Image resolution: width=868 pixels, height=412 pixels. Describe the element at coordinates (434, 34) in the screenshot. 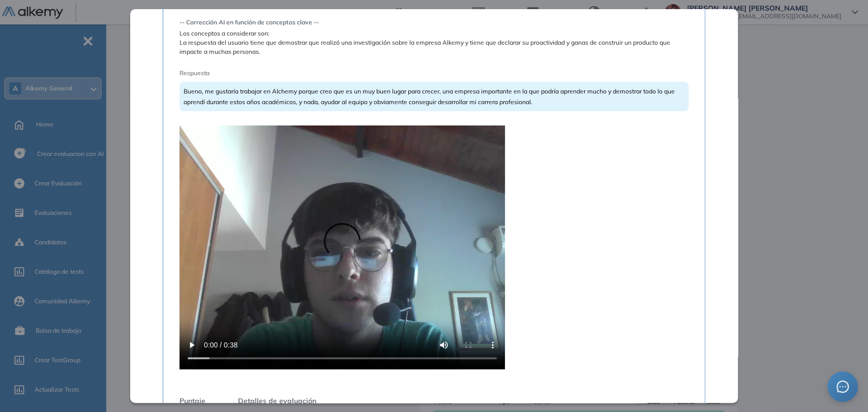

I see `span: Los conceptos a considerar son:` at that location.